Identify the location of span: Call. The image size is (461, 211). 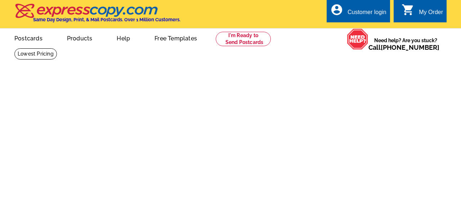
(404, 47).